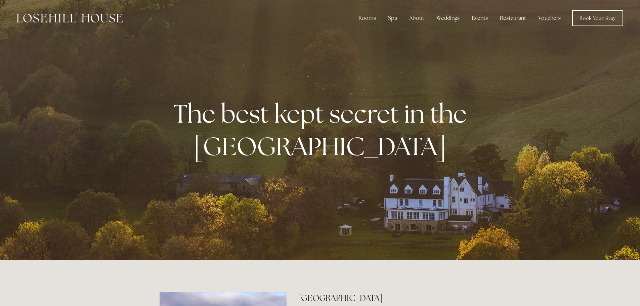 This screenshot has width=640, height=306. Describe the element at coordinates (367, 18) in the screenshot. I see `div: Rooms` at that location.